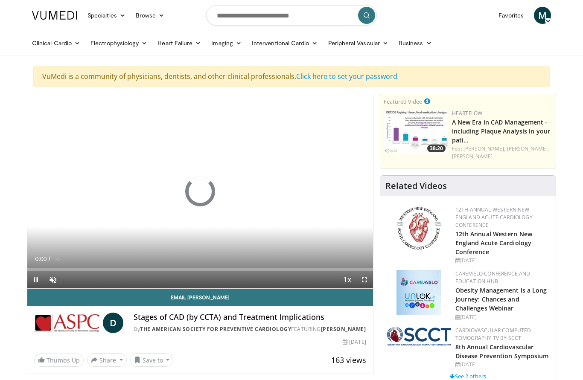 Image resolution: width=583 pixels, height=380 pixels. What do you see at coordinates (226, 43) in the screenshot?
I see `a: Imaging` at bounding box center [226, 43].